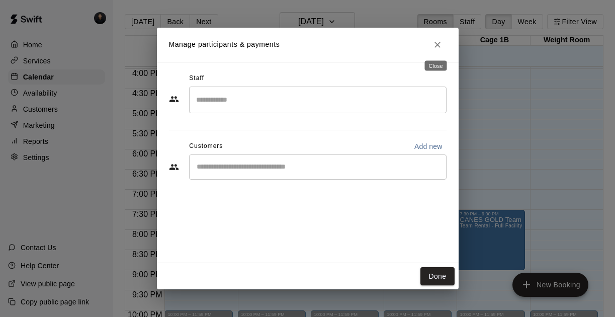  Describe the element at coordinates (429, 146) in the screenshot. I see `button: Add new` at that location.